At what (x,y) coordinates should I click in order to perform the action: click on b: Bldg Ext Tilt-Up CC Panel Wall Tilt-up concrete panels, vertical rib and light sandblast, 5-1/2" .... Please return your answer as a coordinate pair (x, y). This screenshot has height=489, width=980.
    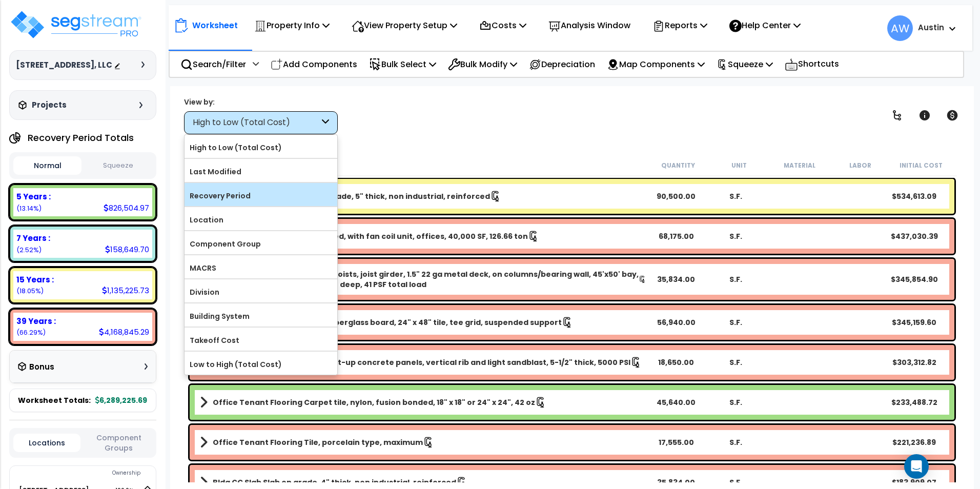
    Looking at the image, I should click on (421, 362).